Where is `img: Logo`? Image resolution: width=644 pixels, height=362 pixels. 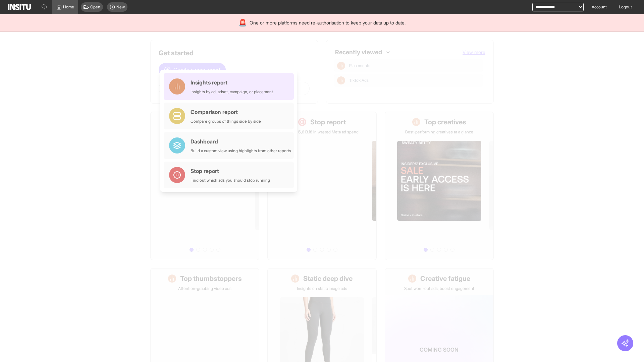 img: Logo is located at coordinates (20, 7).